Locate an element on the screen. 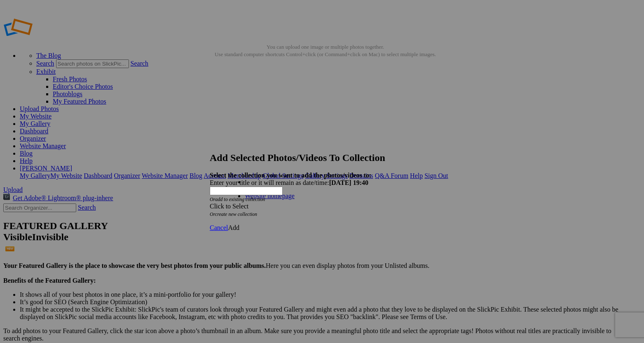 The image size is (644, 343). strong: Select the collection you want to add the photos/videos to: is located at coordinates (291, 175).